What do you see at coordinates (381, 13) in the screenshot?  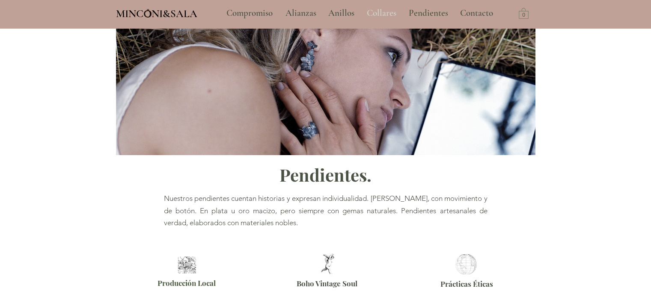 I see `p: Collares` at bounding box center [381, 13].